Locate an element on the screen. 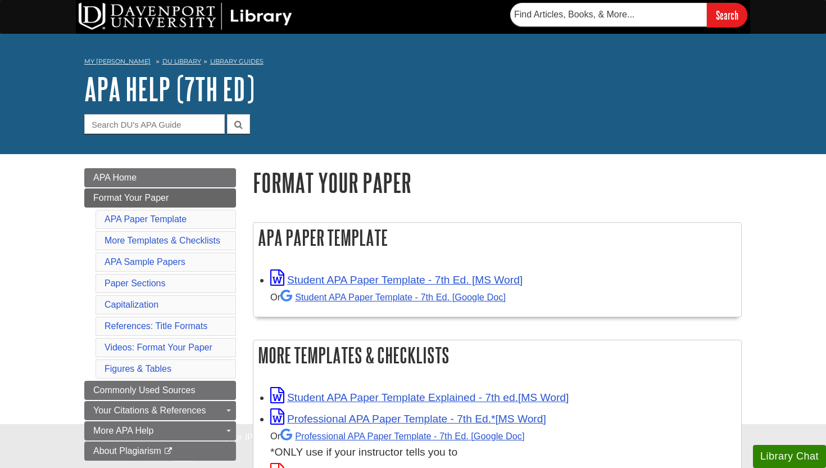 This screenshot has height=468, width=826. span: Commonly Used Sources is located at coordinates (144, 389).